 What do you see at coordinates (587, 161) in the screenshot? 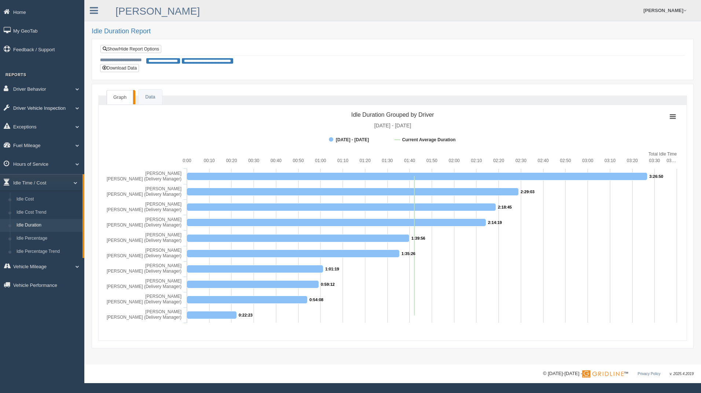
I see `text: 03:00` at bounding box center [587, 161].